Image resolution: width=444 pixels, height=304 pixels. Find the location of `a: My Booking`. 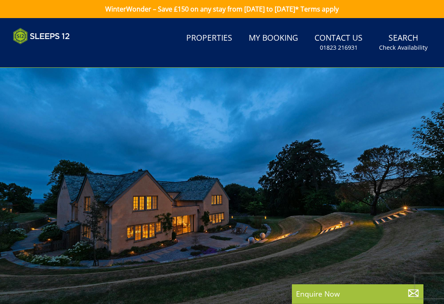

a: My Booking is located at coordinates (273, 38).